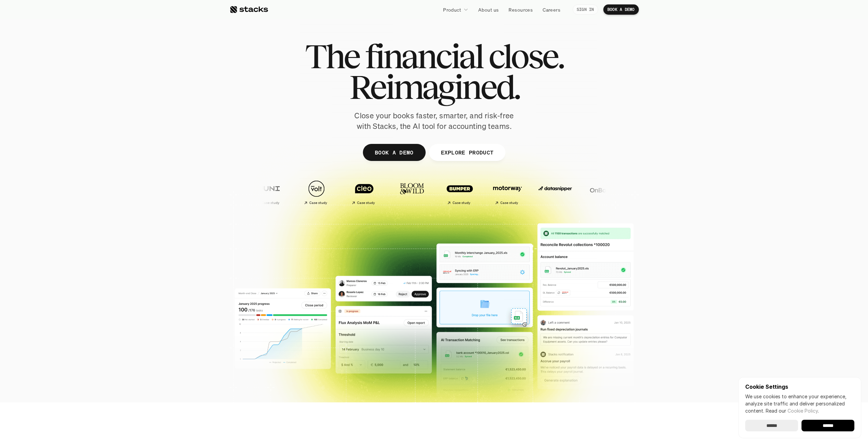  What do you see at coordinates (526, 57) in the screenshot?
I see `span: close.` at bounding box center [526, 57].